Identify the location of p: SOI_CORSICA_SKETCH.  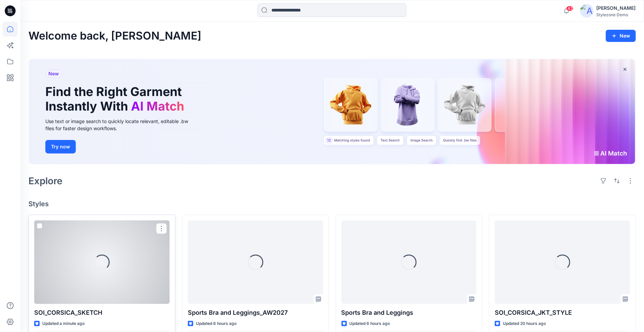
(102, 313).